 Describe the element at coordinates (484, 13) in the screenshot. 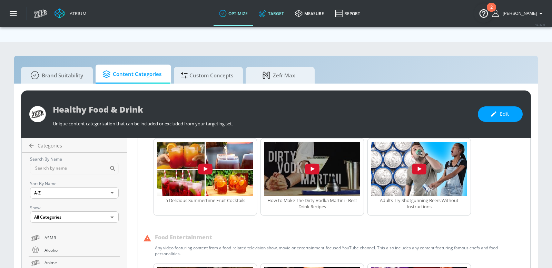

I see `button: Open Resource Center, 2 new notifications` at that location.